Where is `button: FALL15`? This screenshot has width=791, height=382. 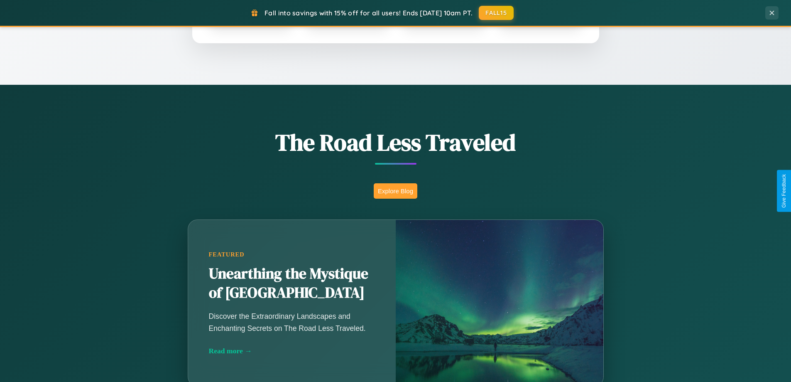 button: FALL15 is located at coordinates (496, 13).